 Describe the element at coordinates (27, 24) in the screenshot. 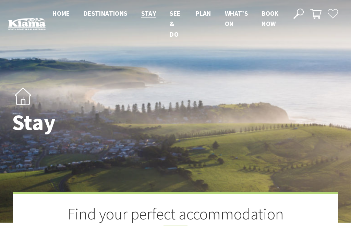

I see `img: Kiama Logo` at that location.